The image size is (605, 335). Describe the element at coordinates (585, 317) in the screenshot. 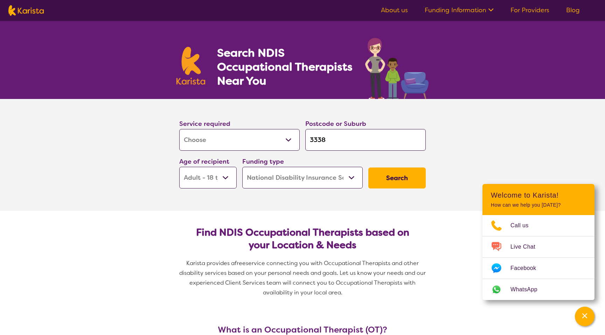

I see `button: Channel Menu` at that location.